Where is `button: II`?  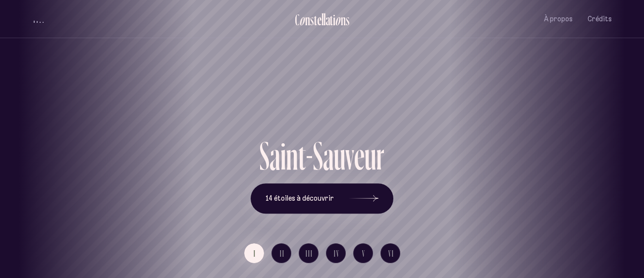
button: II is located at coordinates (281, 254).